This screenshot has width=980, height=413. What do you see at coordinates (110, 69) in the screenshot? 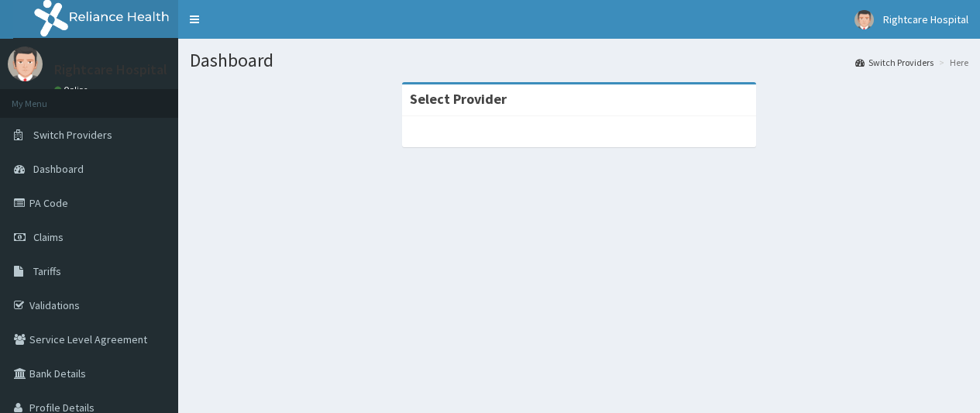
I see `p: Rightcare Hospital` at bounding box center [110, 69].